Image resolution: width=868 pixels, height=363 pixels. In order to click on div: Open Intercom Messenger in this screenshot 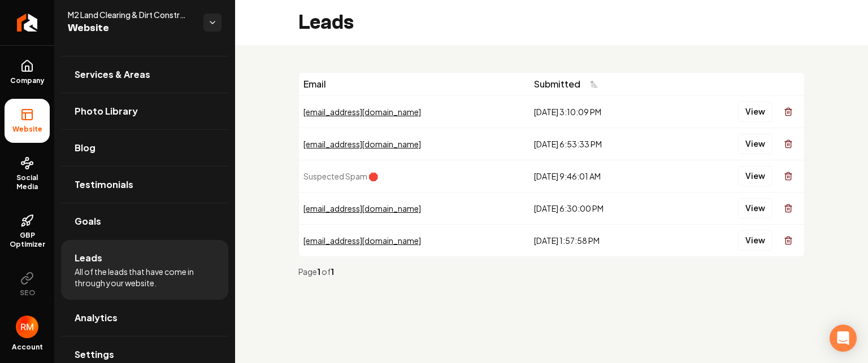, I will do `click(843, 339)`.